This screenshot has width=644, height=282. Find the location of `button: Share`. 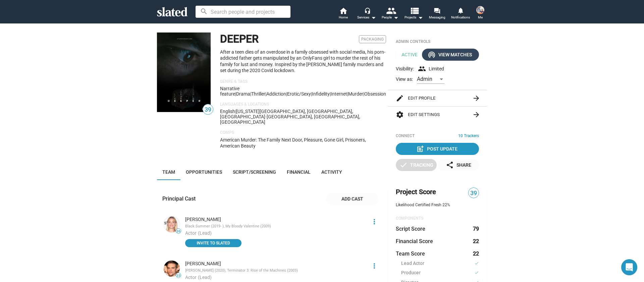

button: Share is located at coordinates (458, 165).